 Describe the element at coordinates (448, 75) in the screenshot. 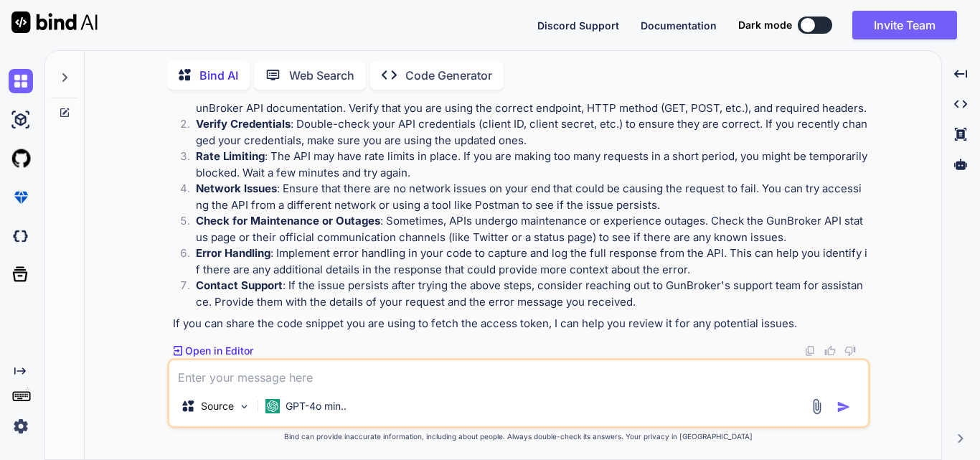

I see `p: Code Generator` at that location.